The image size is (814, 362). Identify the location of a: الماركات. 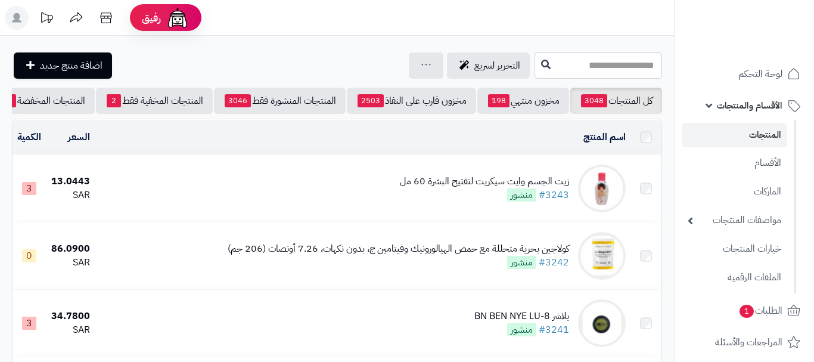
(734, 191).